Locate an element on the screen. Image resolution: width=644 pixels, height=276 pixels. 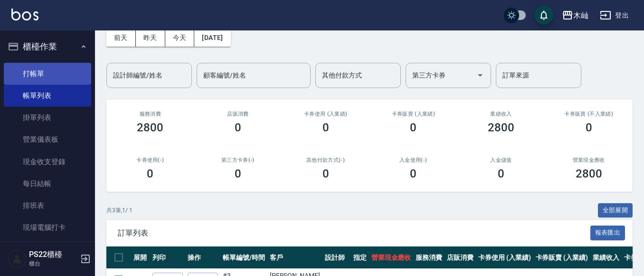
a: 報表匯出 is located at coordinates (608, 232).